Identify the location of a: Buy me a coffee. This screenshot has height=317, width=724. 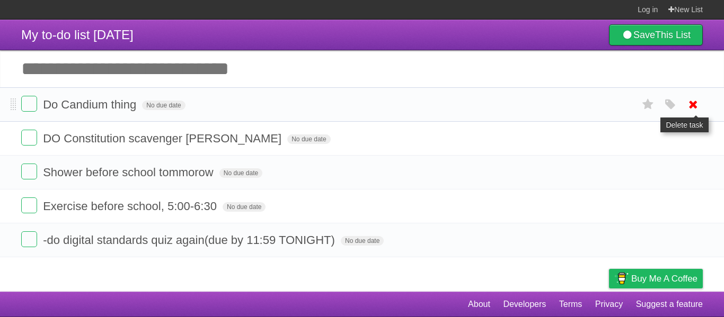
(655, 279).